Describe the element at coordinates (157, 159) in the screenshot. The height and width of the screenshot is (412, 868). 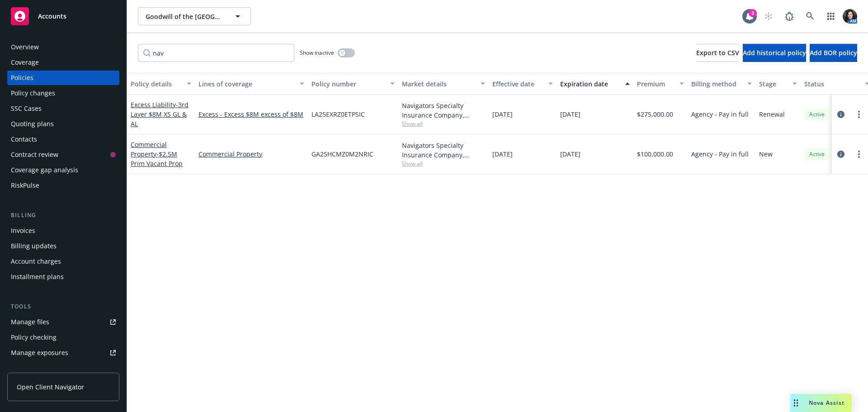
I see `span: - $2.5M Prim Vacant Prop` at that location.